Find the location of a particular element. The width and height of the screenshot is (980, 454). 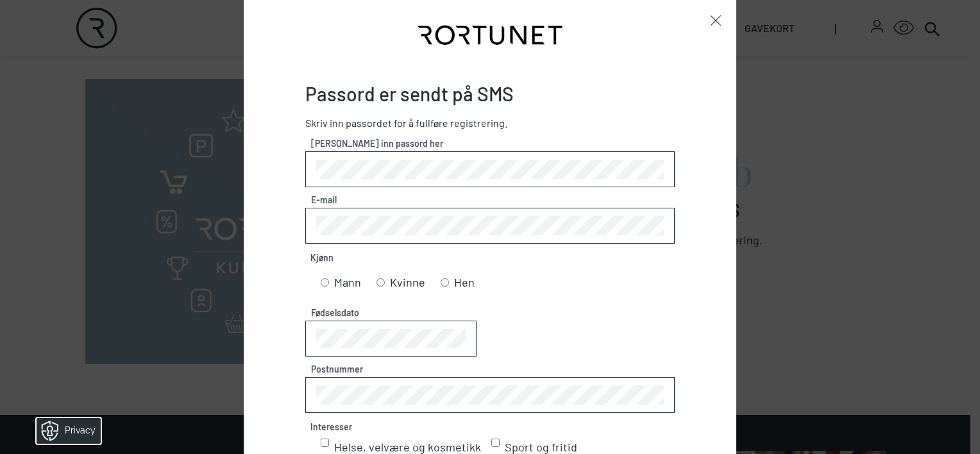

span: Kvinne is located at coordinates (407, 282).